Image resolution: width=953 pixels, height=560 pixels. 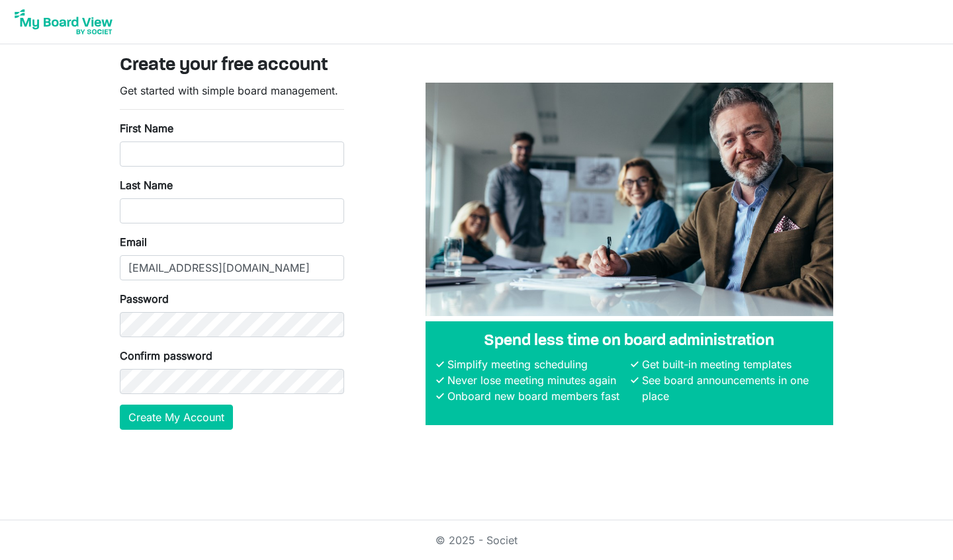 I want to click on img: A photograph of board members sitting at a table, so click(x=629, y=199).